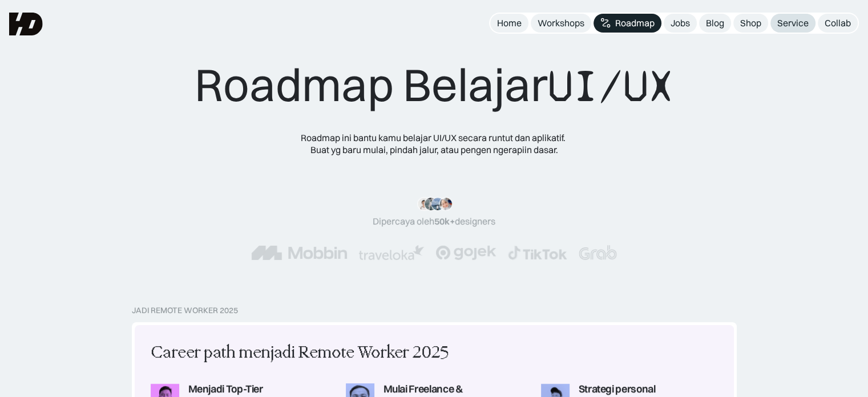 This screenshot has width=868, height=397. Describe the element at coordinates (715, 22) in the screenshot. I see `div: Blog` at that location.